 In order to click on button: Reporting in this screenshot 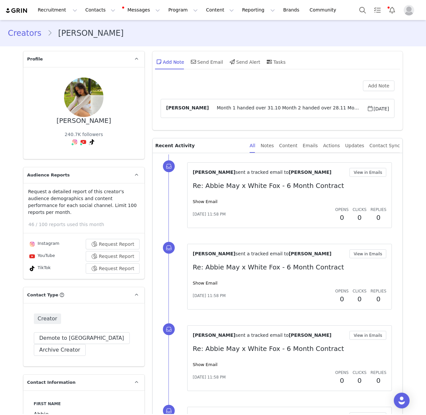, I will do `click(259, 10)`.